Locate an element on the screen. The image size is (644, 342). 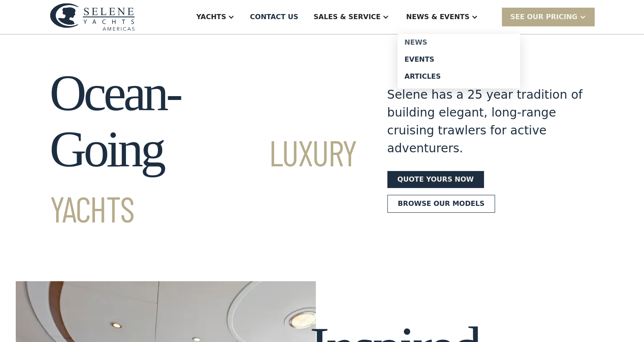
a: Events is located at coordinates (459, 59).